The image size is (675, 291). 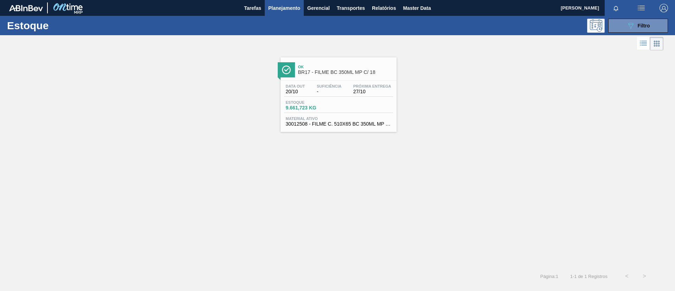 I want to click on a: ÍconeOkBR17 - FILME BC 350ML MP C/ 18Data out20/10Suficiência-Próxima Entrega27/10Estoque9.661,72..., so click(x=338, y=92).